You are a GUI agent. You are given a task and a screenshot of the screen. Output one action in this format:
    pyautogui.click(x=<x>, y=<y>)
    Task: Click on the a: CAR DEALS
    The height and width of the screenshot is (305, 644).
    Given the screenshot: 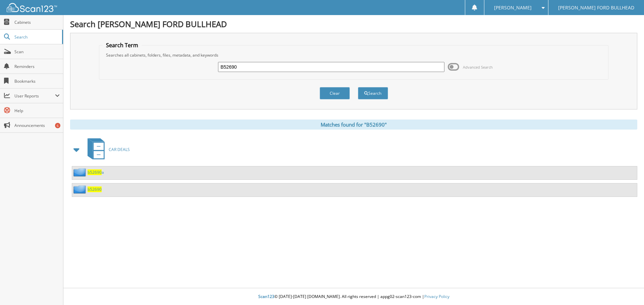 What is the action you would take?
    pyautogui.click(x=107, y=150)
    